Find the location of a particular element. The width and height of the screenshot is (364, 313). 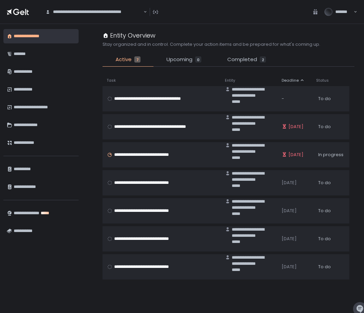

span: Task is located at coordinates (111, 80).